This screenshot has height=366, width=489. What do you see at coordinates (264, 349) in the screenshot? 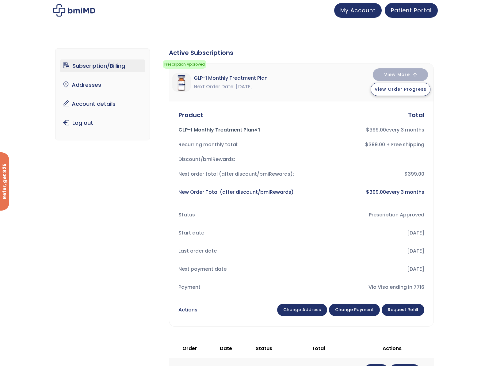
I see `span: Status` at bounding box center [264, 349].